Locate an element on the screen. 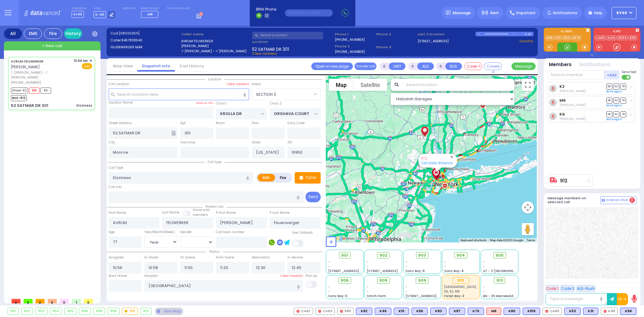 The image size is (644, 317). input: Search hospital is located at coordinates (223, 286).